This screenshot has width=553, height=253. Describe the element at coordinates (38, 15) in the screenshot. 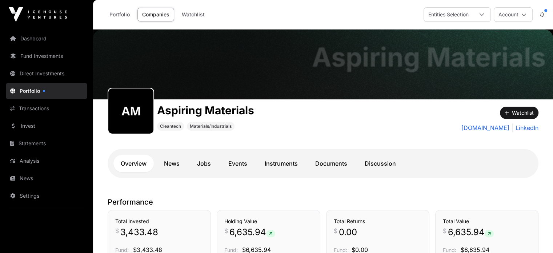

I see `img: Icehouse Ventures Logo` at that location.